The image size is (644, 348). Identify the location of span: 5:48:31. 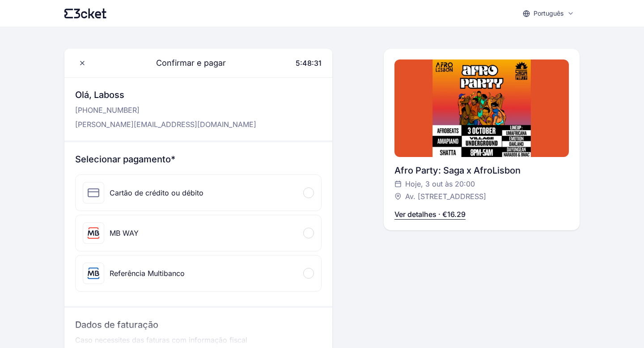
(308, 63).